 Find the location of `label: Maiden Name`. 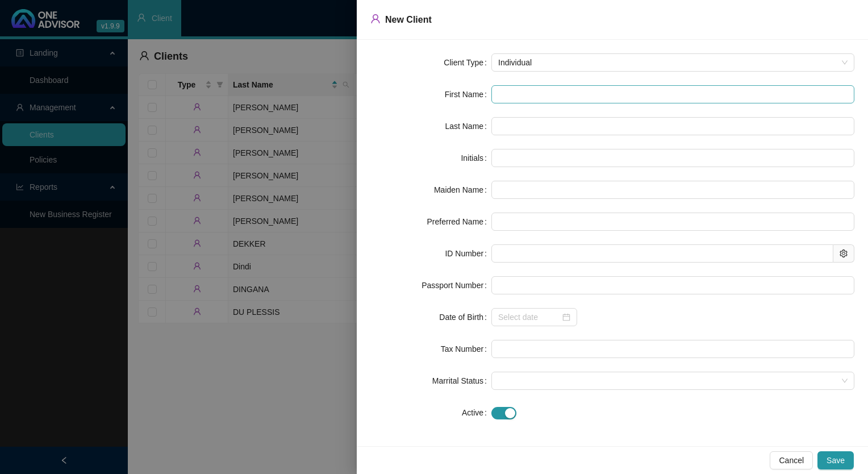

label: Maiden Name is located at coordinates (463, 190).